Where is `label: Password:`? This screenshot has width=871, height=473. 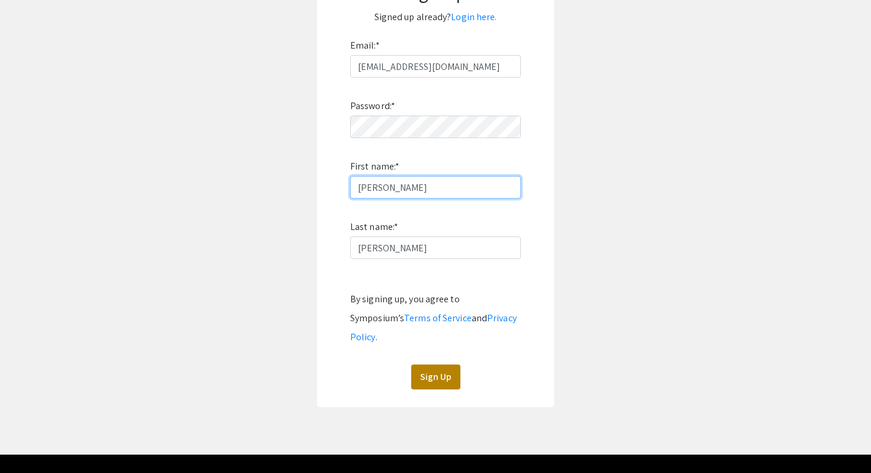 label: Password: is located at coordinates (373, 106).